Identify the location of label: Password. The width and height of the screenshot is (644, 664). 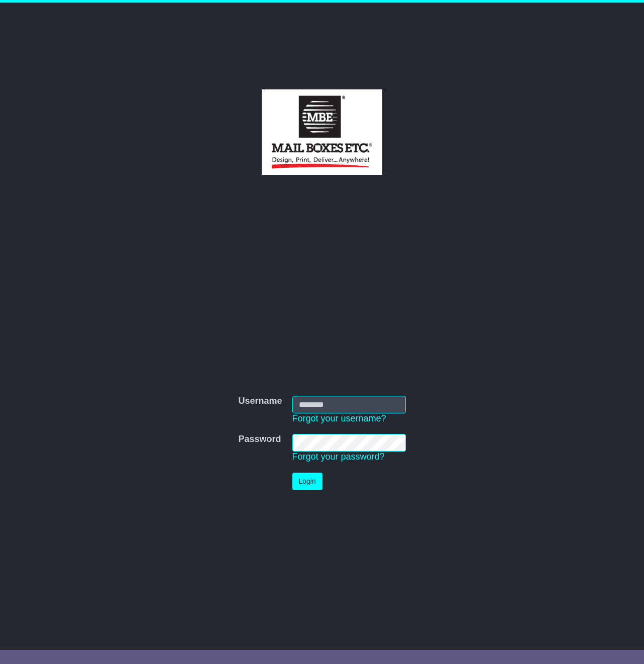
(259, 439).